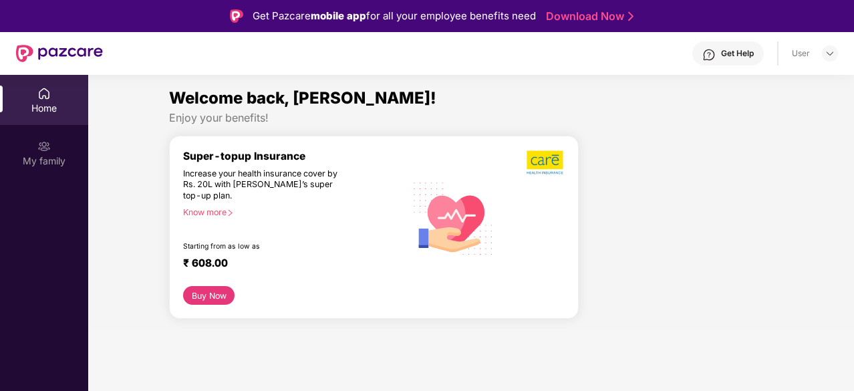 This screenshot has width=854, height=391. What do you see at coordinates (587, 16) in the screenshot?
I see `a: Download Now` at bounding box center [587, 16].